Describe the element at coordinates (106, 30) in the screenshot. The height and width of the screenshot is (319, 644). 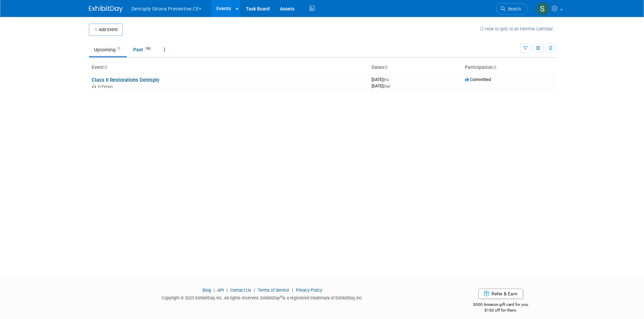
I see `button: Add Event` at that location.